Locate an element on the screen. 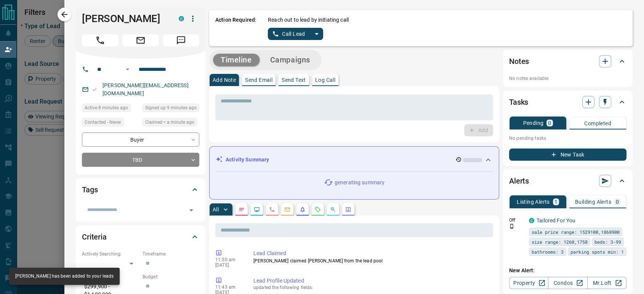 This screenshot has width=644, height=294. p: 1 is located at coordinates (556, 202).